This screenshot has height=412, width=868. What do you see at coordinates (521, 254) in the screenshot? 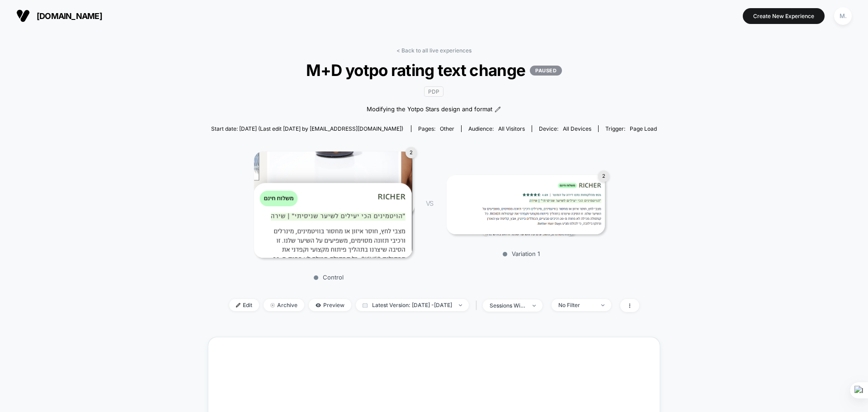
I see `p: Variation 1` at bounding box center [521, 254].